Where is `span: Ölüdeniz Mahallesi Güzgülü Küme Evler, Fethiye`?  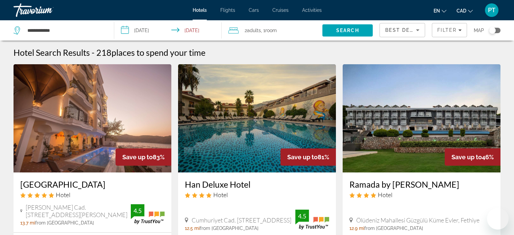 span: Ölüdeniz Mahallesi Güzgülü Küme Evler, Fethiye is located at coordinates (418, 220).